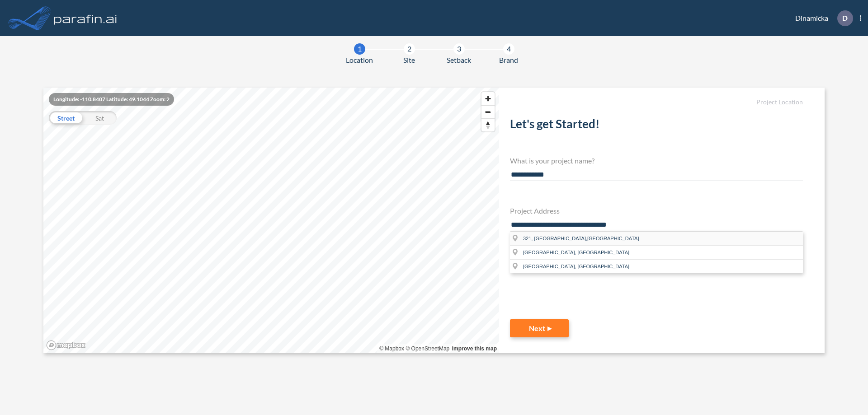  I want to click on span: Zoom in, so click(488, 99).